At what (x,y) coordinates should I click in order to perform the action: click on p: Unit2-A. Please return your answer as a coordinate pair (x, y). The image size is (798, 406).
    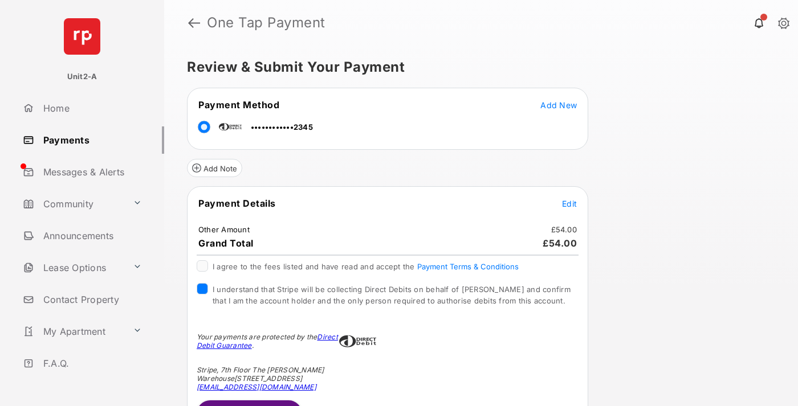
    Looking at the image, I should click on (82, 77).